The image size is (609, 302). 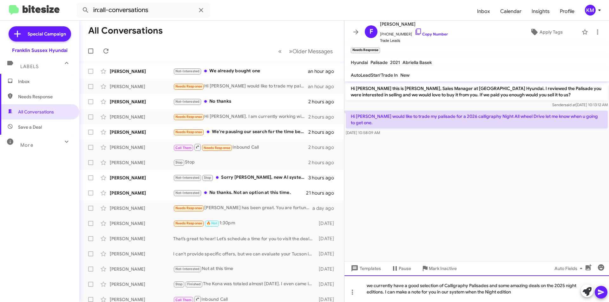 What do you see at coordinates (241, 102) in the screenshot?
I see `div: No thanks` at bounding box center [241, 102].